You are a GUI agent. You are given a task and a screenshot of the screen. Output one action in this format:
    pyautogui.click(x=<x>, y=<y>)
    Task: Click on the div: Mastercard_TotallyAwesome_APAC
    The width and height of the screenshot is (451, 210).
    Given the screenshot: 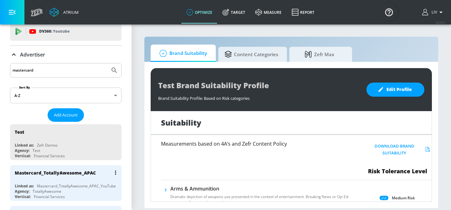 What is the action you would take?
    pyautogui.click(x=55, y=172)
    